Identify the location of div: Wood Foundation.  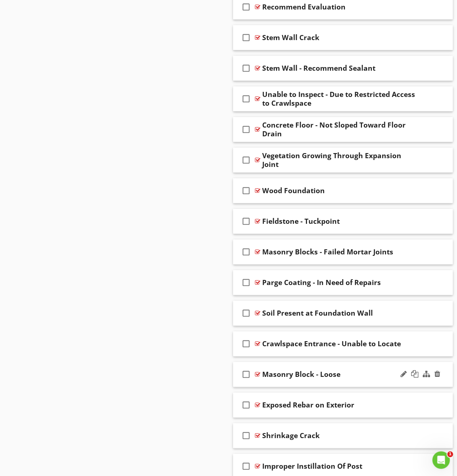
(294, 191).